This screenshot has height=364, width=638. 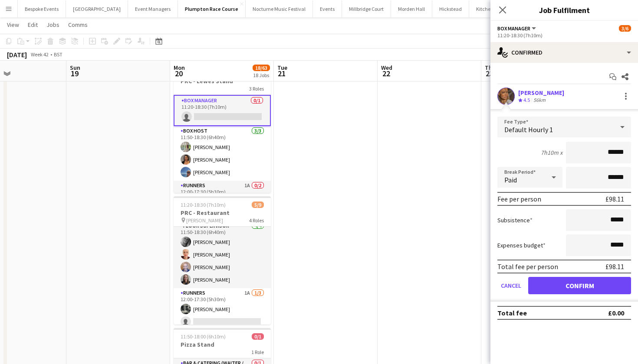 I want to click on div: 7h10m x, so click(x=552, y=153).